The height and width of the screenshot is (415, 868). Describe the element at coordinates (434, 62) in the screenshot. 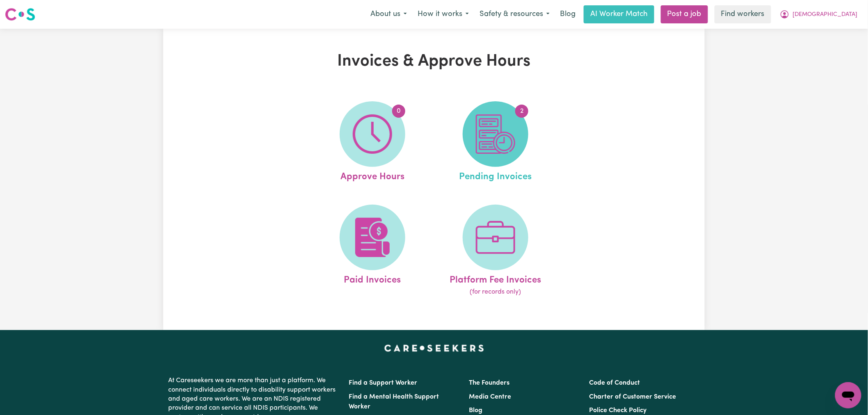

I see `h1: Invoices & Approve Hours` at that location.